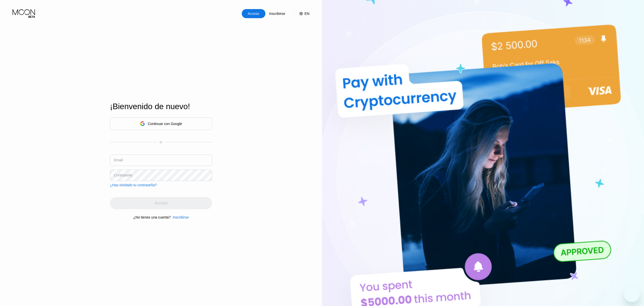 The height and width of the screenshot is (306, 644). I want to click on div: Acceso, so click(254, 13).